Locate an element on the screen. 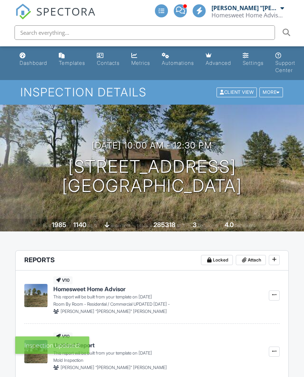  div: 3 is located at coordinates (194, 225).